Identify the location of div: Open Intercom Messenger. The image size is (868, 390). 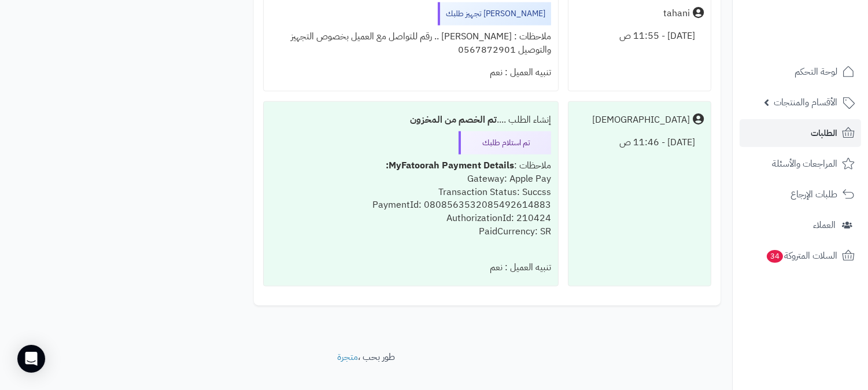
(31, 359).